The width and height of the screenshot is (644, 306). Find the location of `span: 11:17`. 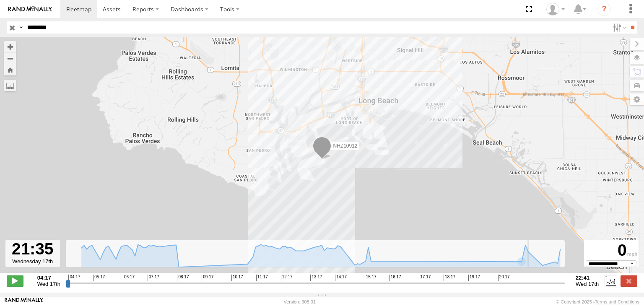

span: 11:17 is located at coordinates (262, 278).